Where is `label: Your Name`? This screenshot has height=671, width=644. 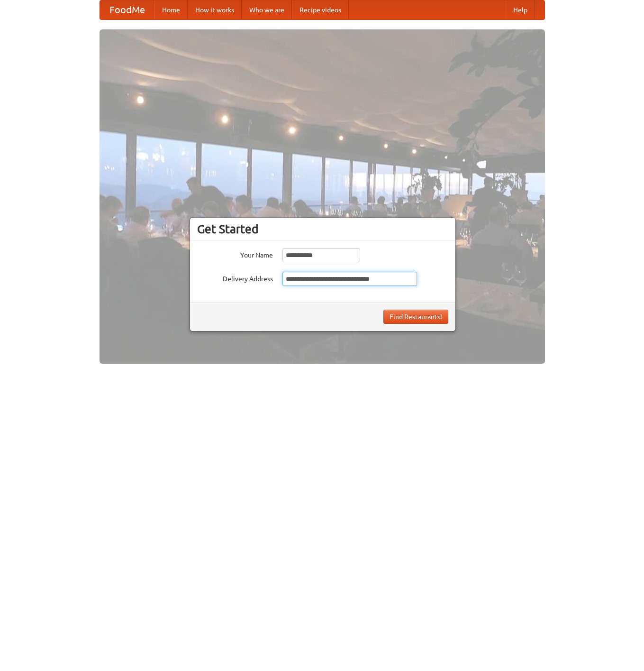
label: Your Name is located at coordinates (235, 254).